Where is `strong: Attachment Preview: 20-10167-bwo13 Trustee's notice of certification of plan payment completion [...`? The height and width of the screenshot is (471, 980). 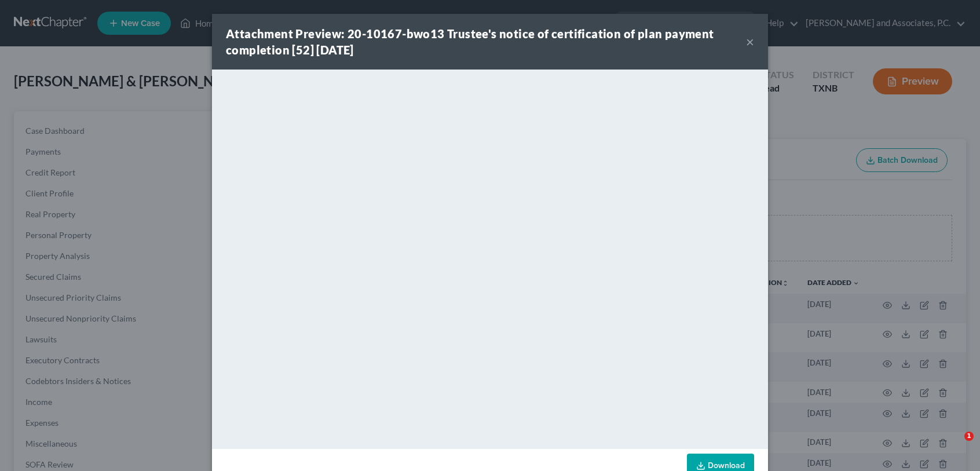
strong: Attachment Preview: 20-10167-bwo13 Trustee's notice of certification of plan payment completion [... is located at coordinates (470, 42).